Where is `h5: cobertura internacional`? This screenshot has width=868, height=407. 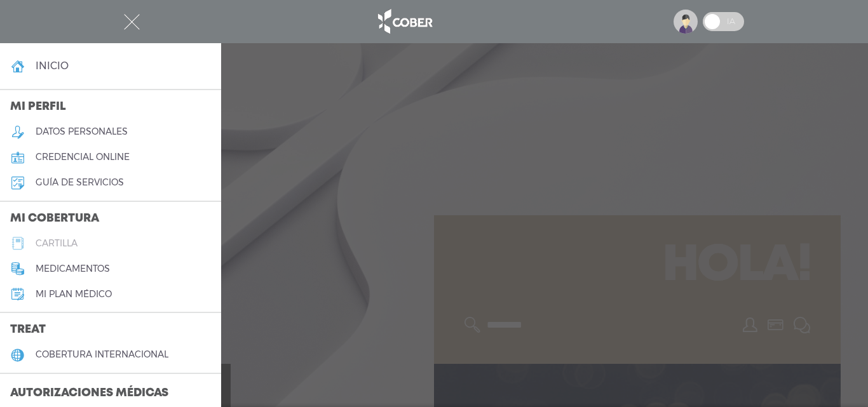 h5: cobertura internacional is located at coordinates (102, 355).